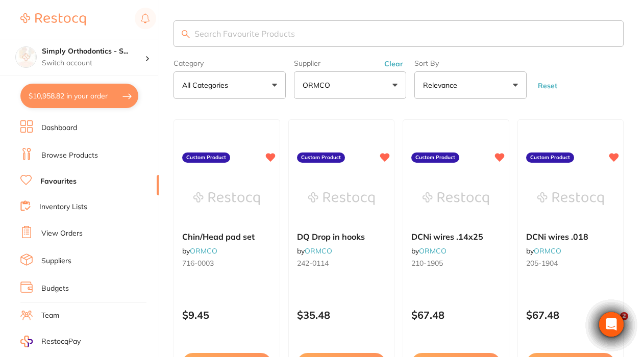 The image size is (644, 357). What do you see at coordinates (26, 57) in the screenshot?
I see `img: Simply Orthodontics - Sydenham` at bounding box center [26, 57].